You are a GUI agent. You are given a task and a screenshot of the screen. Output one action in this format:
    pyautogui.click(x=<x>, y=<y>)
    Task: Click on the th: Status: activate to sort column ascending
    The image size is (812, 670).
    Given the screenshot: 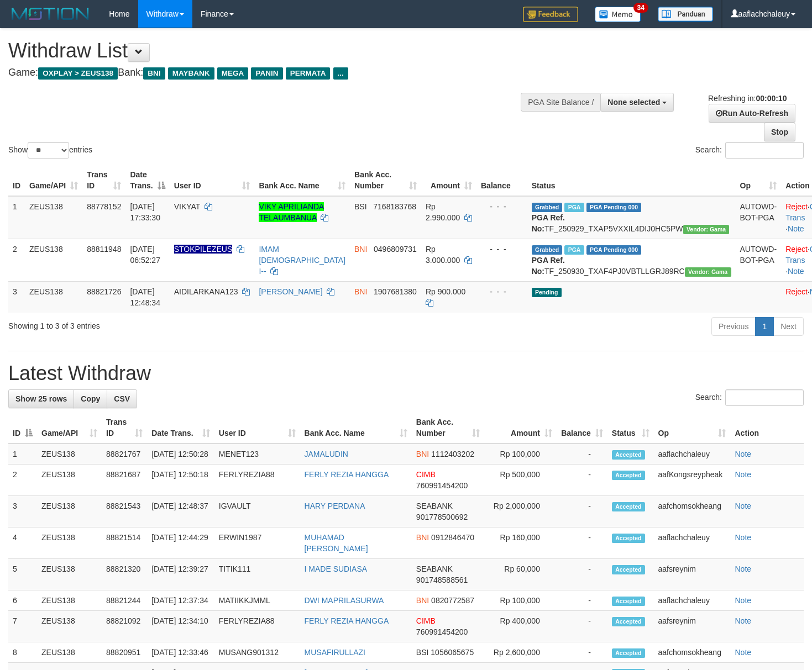 What is the action you would take?
    pyautogui.click(x=630, y=427)
    